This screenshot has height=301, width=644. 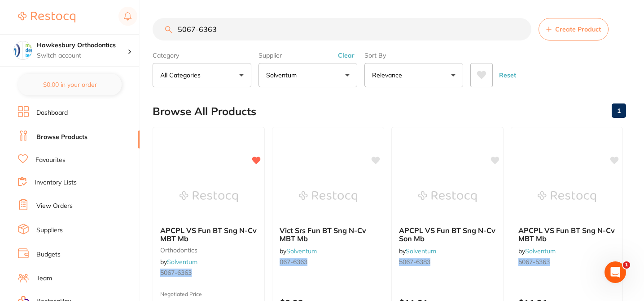 I want to click on em: 5067-5363, so click(x=534, y=262).